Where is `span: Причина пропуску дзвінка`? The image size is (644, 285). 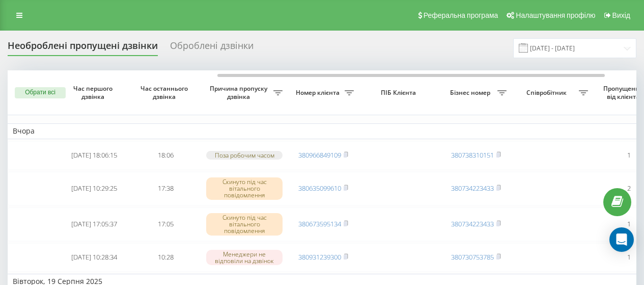
span: Причина пропуску дзвінка is located at coordinates (240, 93).